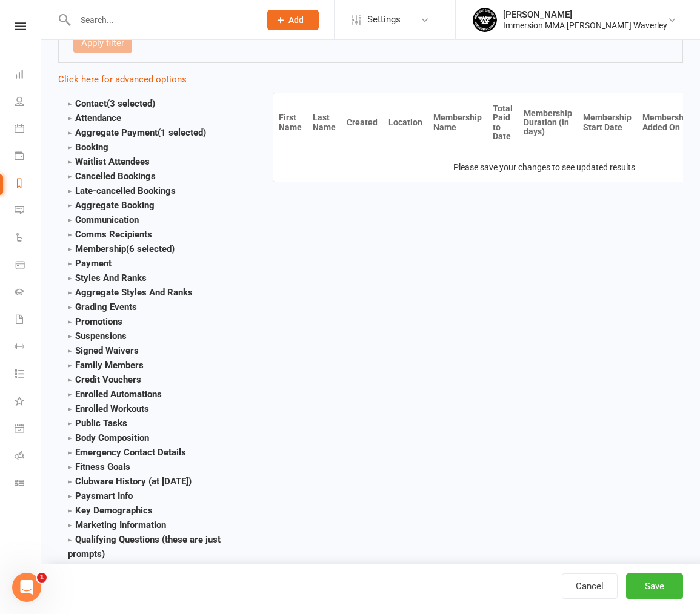 Image resolution: width=700 pixels, height=614 pixels. What do you see at coordinates (105, 365) in the screenshot?
I see `strong: Family Members` at bounding box center [105, 365].